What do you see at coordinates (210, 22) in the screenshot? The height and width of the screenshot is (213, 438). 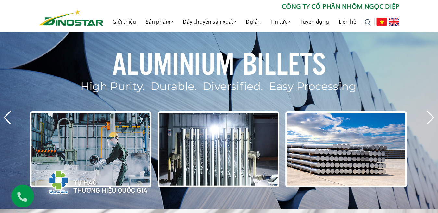 I see `a: Dây chuyền sản xuất` at bounding box center [210, 22].